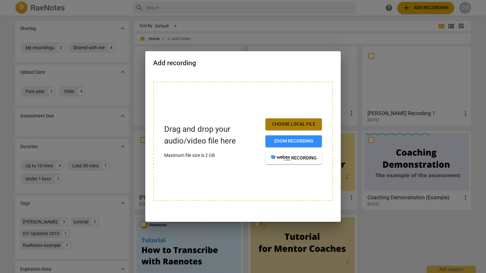 The image size is (486, 273). What do you see at coordinates (212, 135) in the screenshot?
I see `p: Drag and drop your audio/video file here` at bounding box center [212, 135].